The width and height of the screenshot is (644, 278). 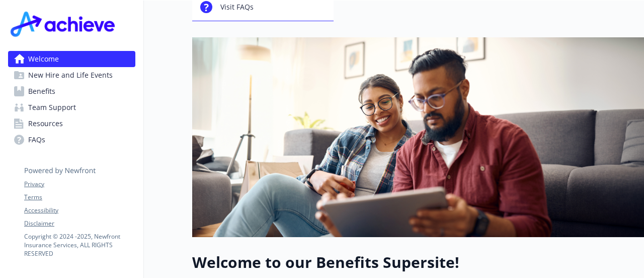 I want to click on a: Disclaimer, so click(x=79, y=224).